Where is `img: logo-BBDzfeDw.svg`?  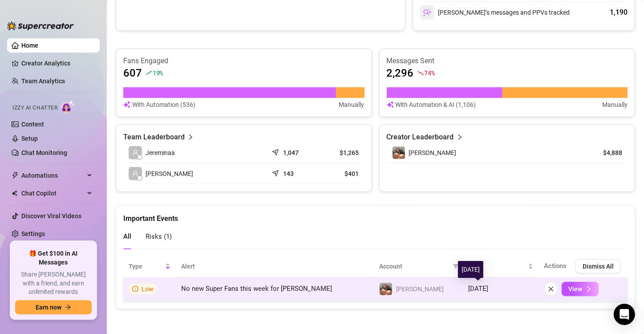
img: logo-BBDzfeDw.svg is located at coordinates (40, 26).